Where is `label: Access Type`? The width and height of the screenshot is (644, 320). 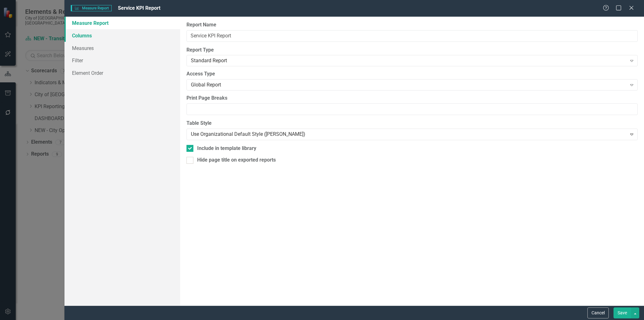
label: Access Type is located at coordinates (412, 74).